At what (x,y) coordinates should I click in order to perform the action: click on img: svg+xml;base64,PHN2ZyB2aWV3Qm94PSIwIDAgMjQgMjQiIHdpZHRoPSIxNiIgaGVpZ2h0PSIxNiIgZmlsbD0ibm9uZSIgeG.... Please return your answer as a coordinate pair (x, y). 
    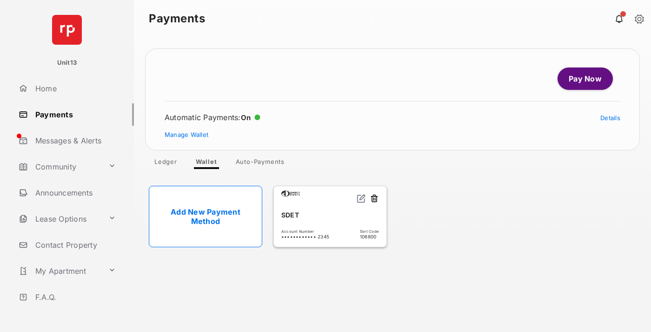
    Looking at the image, I should click on (361, 198).